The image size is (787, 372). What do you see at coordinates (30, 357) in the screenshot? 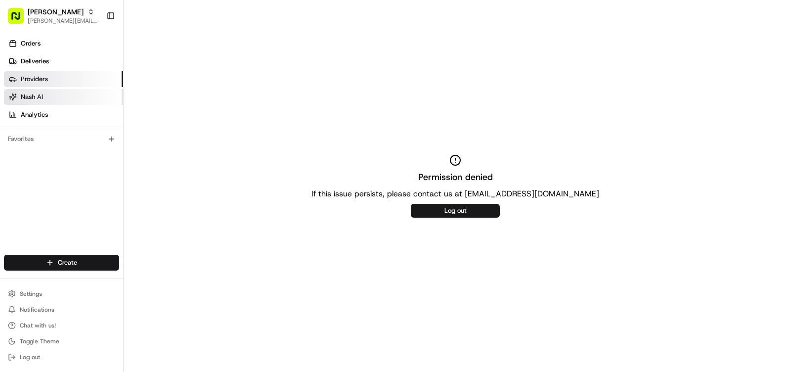
I see `span: Log out` at bounding box center [30, 357].